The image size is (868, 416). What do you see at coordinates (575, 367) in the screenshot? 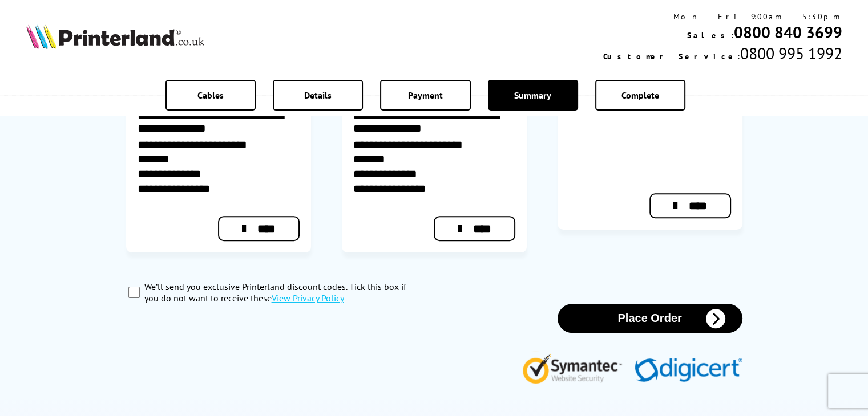
I see `img: Symantec Website Security` at bounding box center [575, 367].